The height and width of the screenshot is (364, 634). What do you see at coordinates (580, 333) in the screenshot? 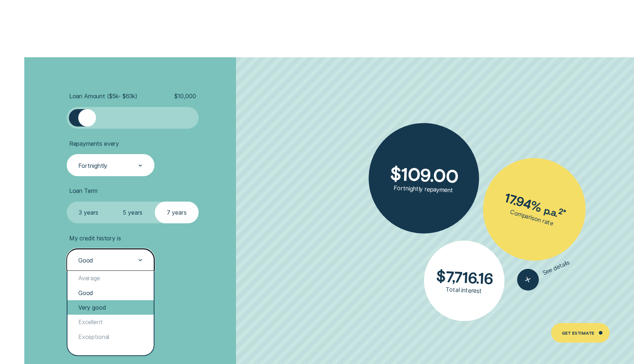
I see `a: Get Estimate` at bounding box center [580, 333].